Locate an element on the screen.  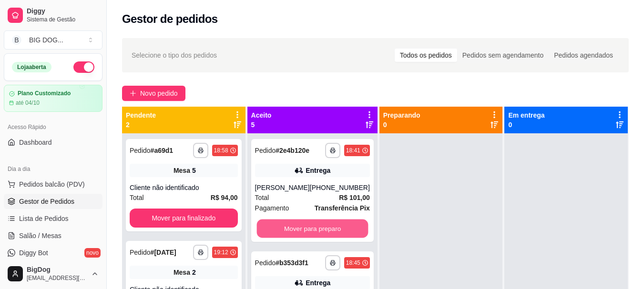
p: Em entrega is located at coordinates (527, 115).